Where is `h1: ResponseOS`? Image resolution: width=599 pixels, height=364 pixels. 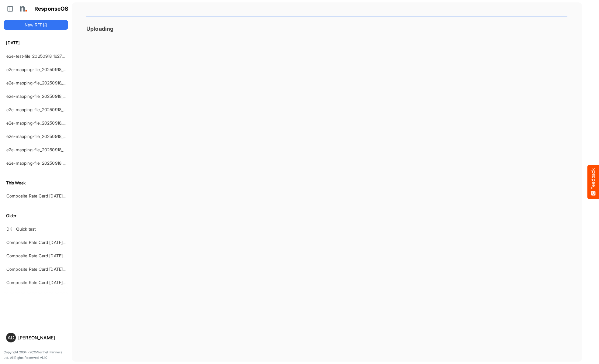 h1: ResponseOS is located at coordinates (52, 9).